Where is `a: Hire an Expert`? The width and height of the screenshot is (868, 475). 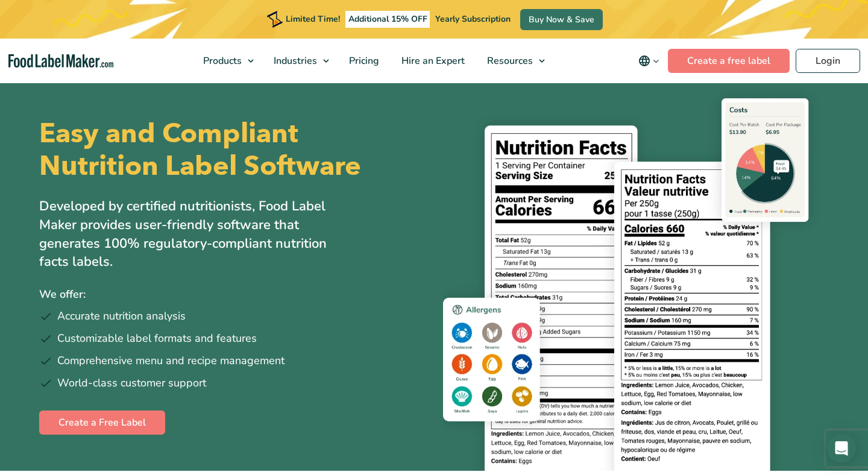 a: Hire an Expert is located at coordinates (432, 61).